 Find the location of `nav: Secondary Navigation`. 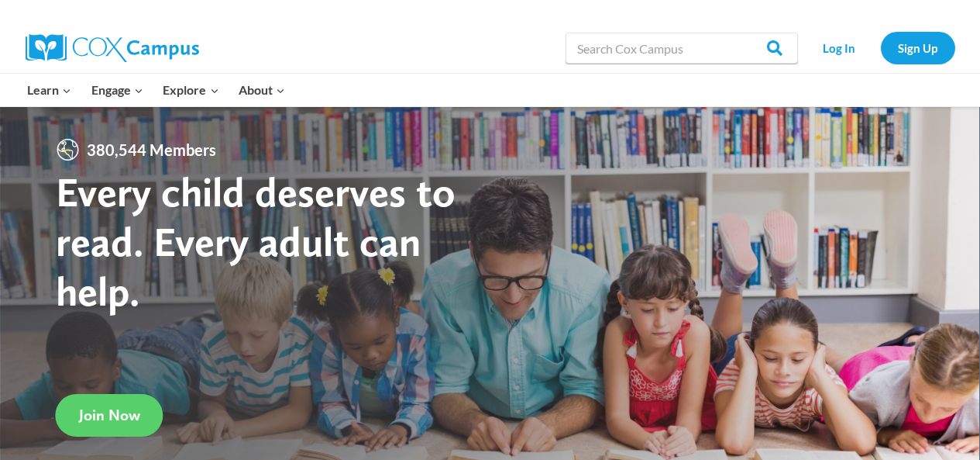

nav: Secondary Navigation is located at coordinates (880, 47).